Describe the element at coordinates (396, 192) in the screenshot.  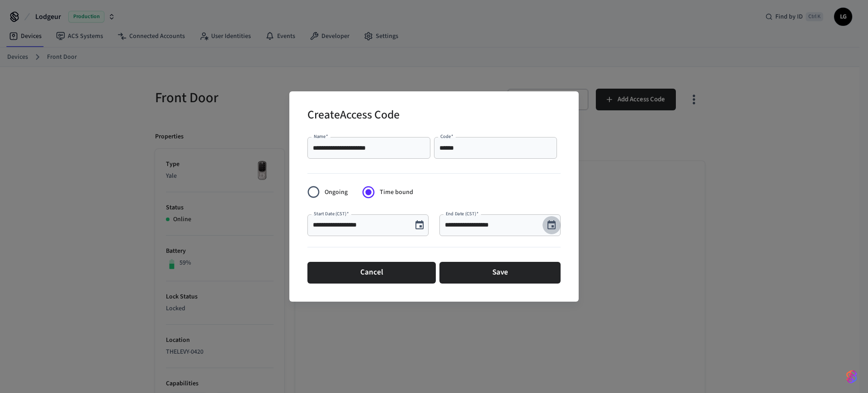
I see `span: Time bound` at that location.